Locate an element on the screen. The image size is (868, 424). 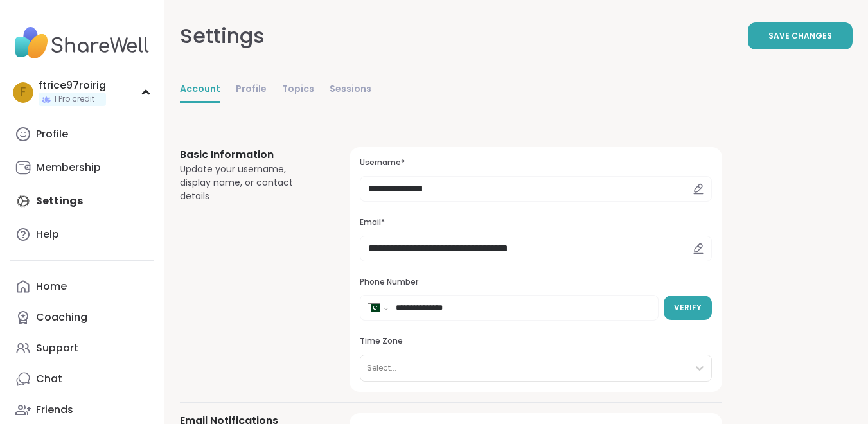
h3: Email* is located at coordinates (536, 222).